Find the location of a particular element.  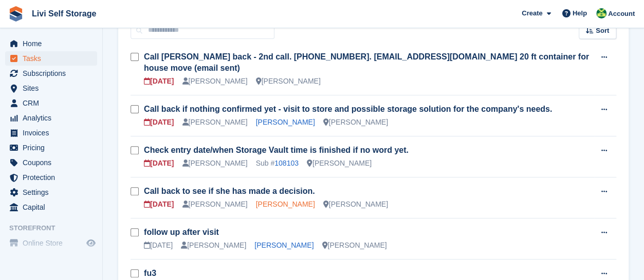

a: Call back to see if she has made a decision. is located at coordinates (229, 191).